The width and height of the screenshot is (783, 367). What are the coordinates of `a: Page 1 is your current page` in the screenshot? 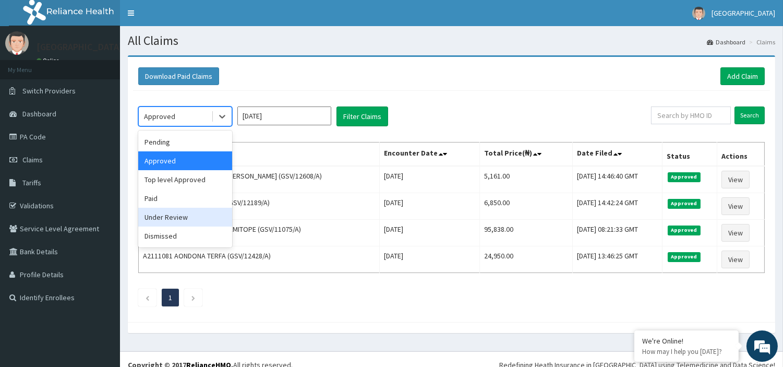 It's located at (170, 297).